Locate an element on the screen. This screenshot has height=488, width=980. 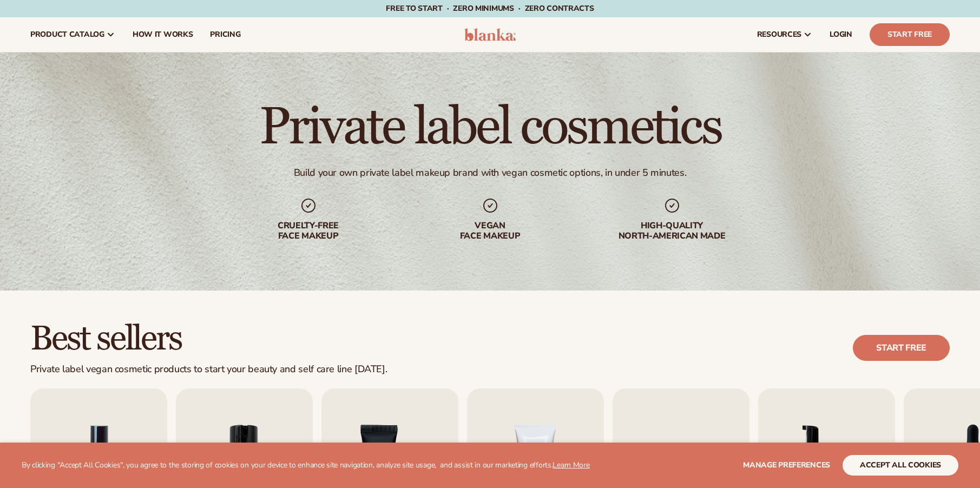
span: resources is located at coordinates (779, 35).